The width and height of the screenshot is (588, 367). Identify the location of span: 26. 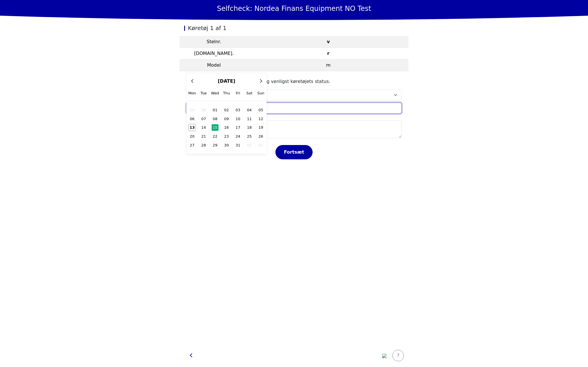
(261, 136).